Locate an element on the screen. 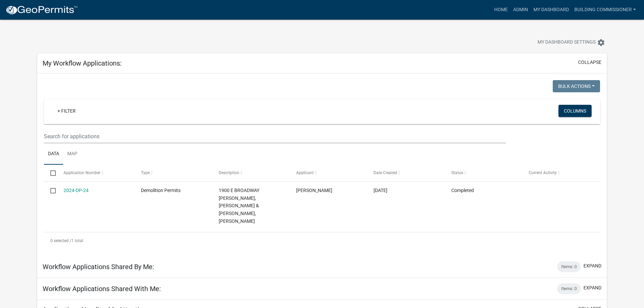 This screenshot has height=308, width=644. a: Building Commissioner is located at coordinates (605, 10).